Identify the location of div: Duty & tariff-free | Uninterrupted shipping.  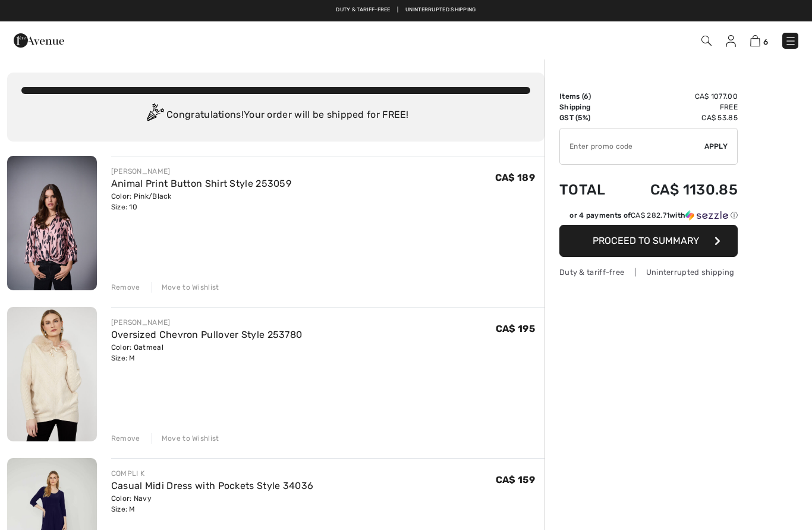
(648, 272).